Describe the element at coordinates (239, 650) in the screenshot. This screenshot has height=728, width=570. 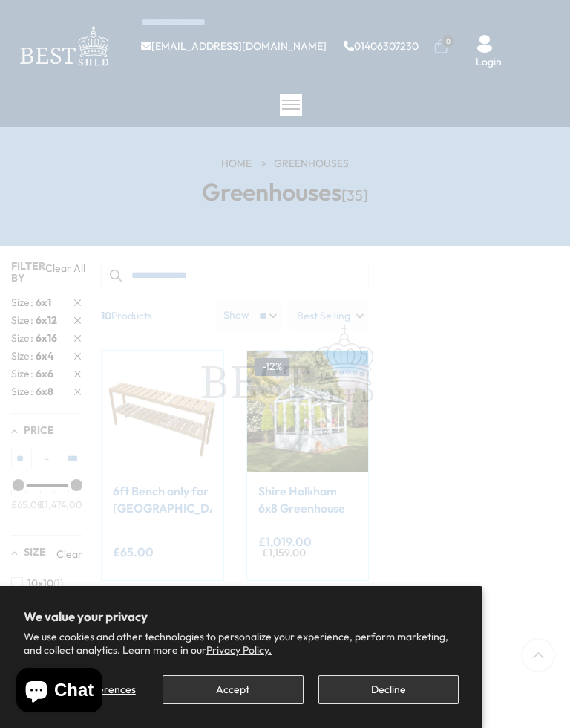
I see `a: Privacy Policy.` at that location.